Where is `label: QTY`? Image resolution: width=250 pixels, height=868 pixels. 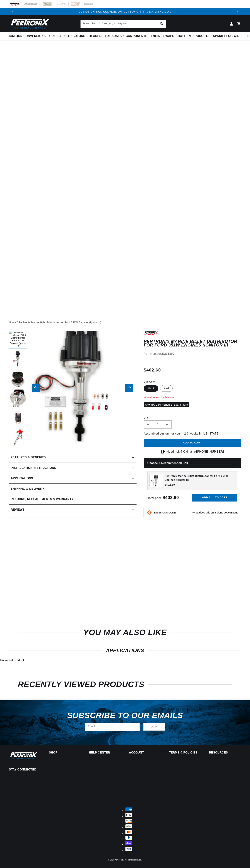
label: QTY is located at coordinates (192, 418).